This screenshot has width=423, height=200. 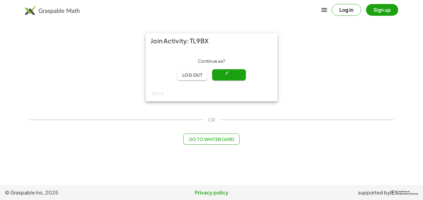 What do you see at coordinates (211, 139) in the screenshot?
I see `button: Go to Whiteboard` at bounding box center [211, 139].